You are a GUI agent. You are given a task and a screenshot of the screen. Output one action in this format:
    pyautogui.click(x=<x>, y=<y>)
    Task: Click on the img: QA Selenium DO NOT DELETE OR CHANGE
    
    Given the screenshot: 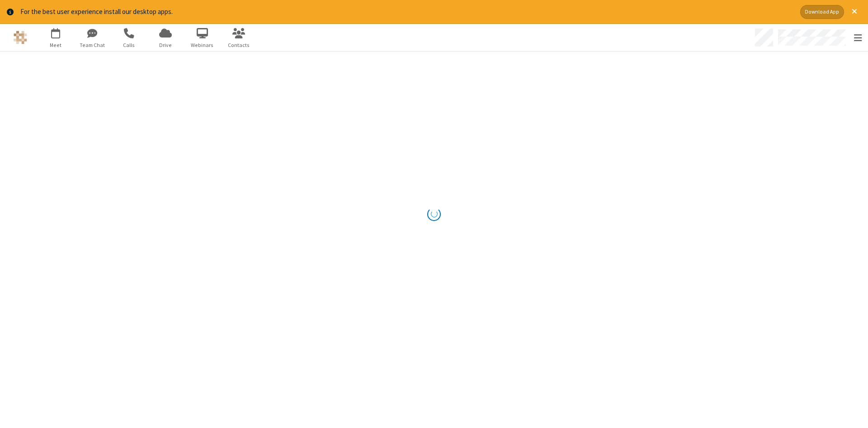 What is the action you would take?
    pyautogui.click(x=20, y=38)
    